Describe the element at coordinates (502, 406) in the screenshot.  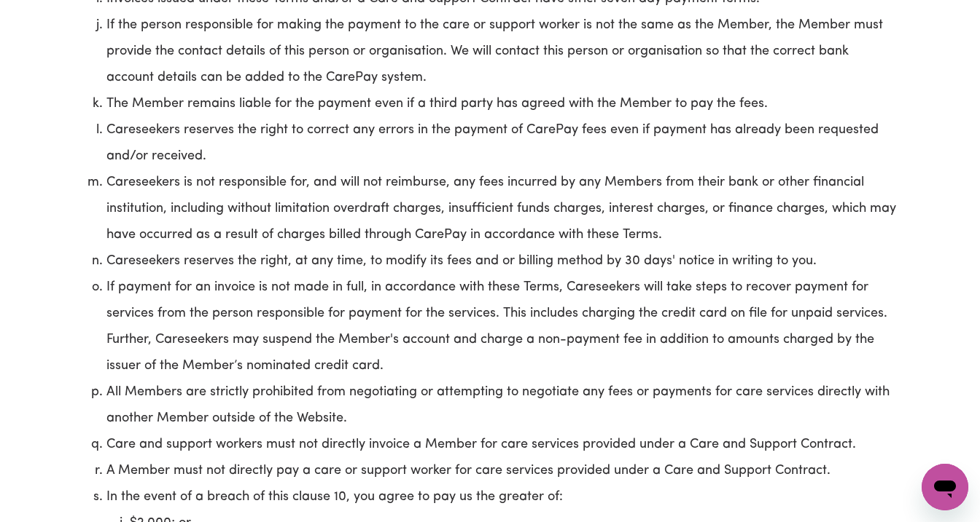
I see `li: All Members are strictly prohibited from negotiating or attempting to negotiate any fees or payme...` at that location.